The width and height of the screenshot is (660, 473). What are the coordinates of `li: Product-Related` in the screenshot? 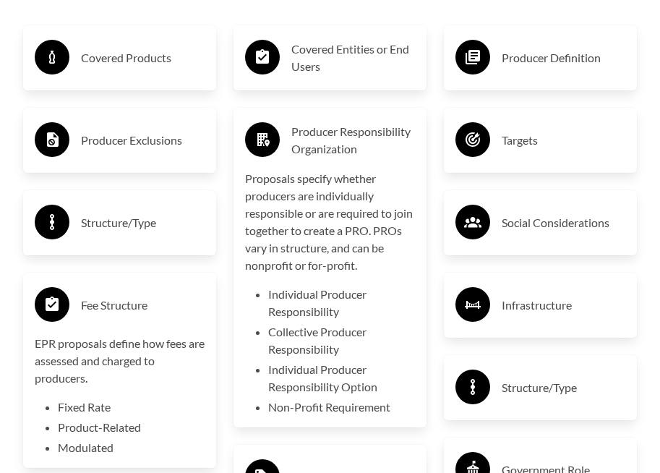 It's located at (131, 427).